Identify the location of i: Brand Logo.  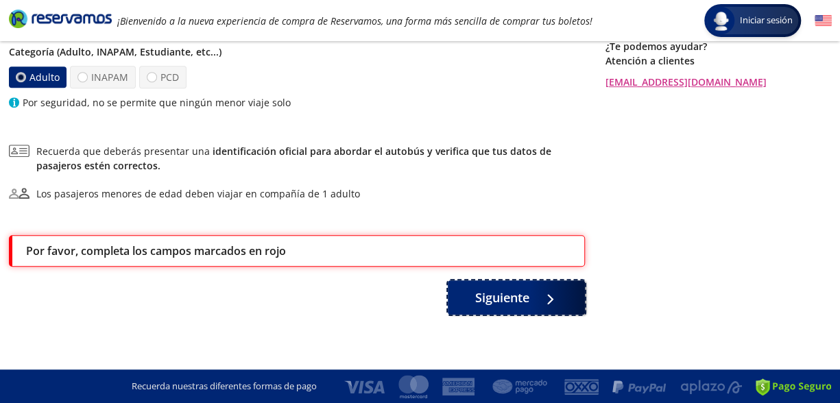
(60, 19).